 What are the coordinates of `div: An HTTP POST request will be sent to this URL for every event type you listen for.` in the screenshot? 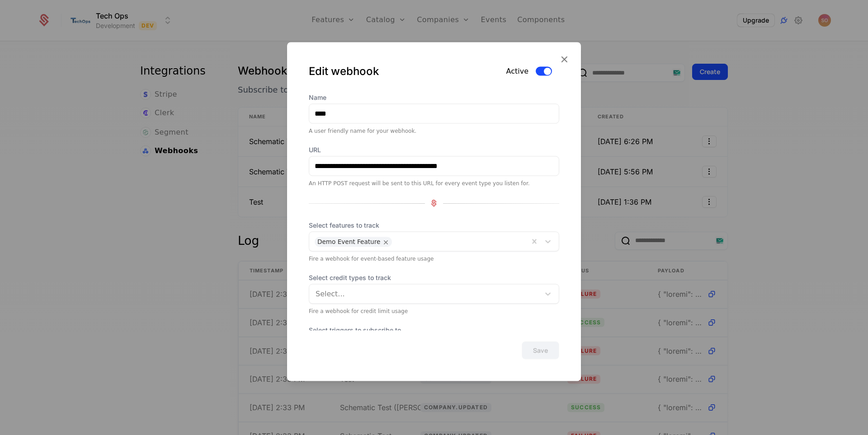 It's located at (434, 183).